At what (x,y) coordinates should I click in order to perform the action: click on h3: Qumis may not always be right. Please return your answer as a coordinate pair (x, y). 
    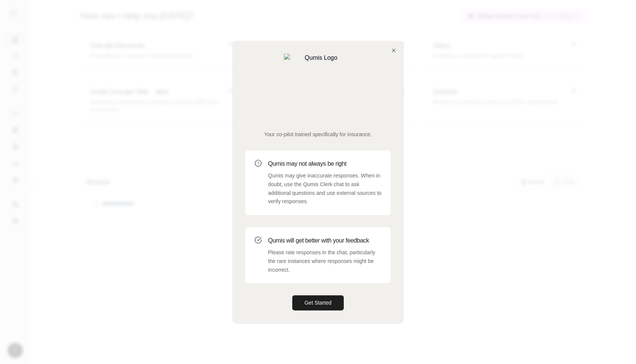
    Looking at the image, I should click on (325, 164).